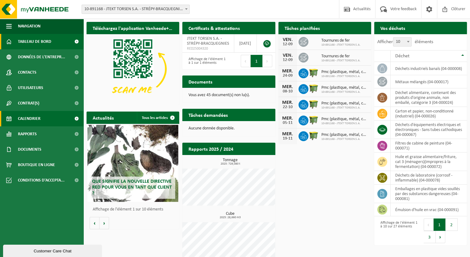 The image size is (470, 257). Describe the element at coordinates (28, 103) in the screenshot. I see `span: Contrat(s)` at that location.